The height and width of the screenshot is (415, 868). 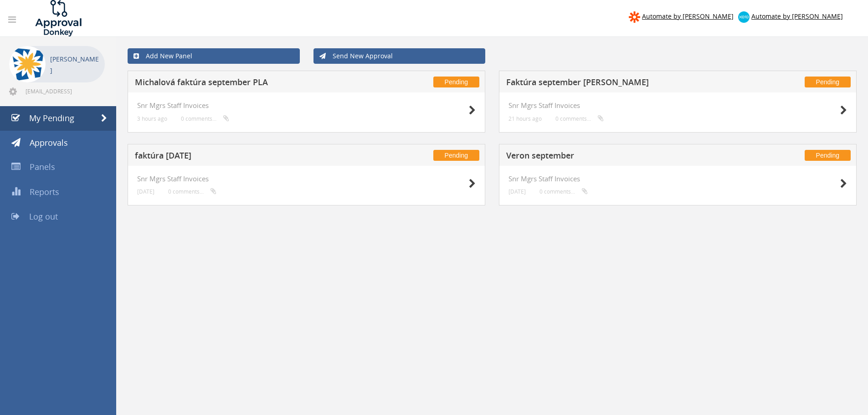 I want to click on a: Send New Approval, so click(x=399, y=56).